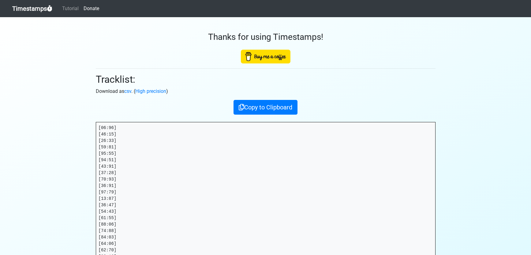 This screenshot has height=255, width=531. What do you see at coordinates (70, 9) in the screenshot?
I see `a: Tutorial` at bounding box center [70, 9].